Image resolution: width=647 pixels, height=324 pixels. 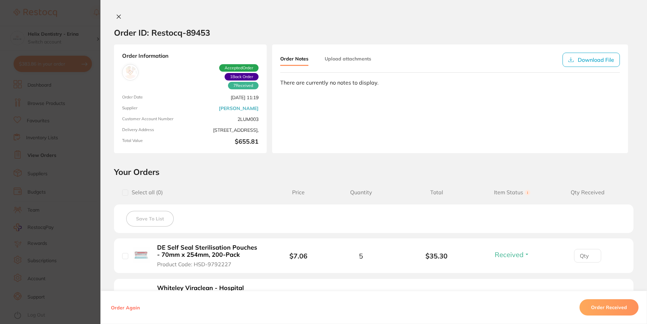 What do you see at coordinates (190, 56) in the screenshot?
I see `strong: Order Information` at bounding box center [190, 56].